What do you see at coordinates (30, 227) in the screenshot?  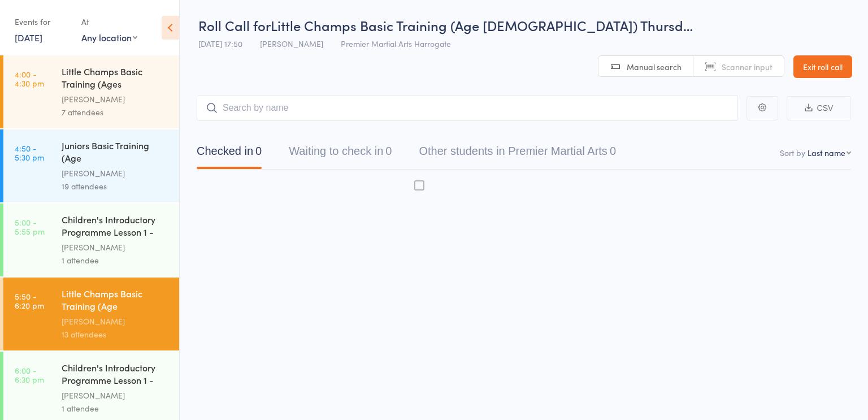 I see `time: 5:00 - 5:55 pm` at bounding box center [30, 227].